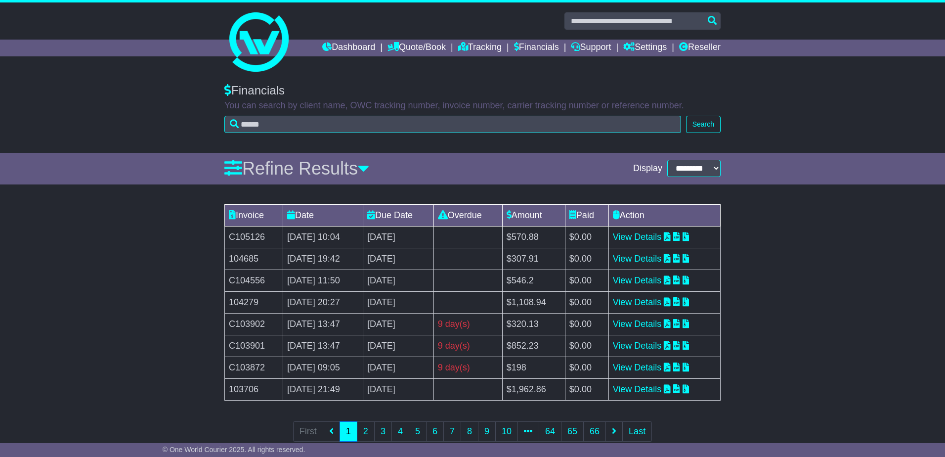 Image resolution: width=945 pixels, height=457 pixels. What do you see at coordinates (472, 106) in the screenshot?
I see `p: You can search by client name, OWC tracking number, invoice number, carrier tracking number or re...` at bounding box center [472, 106].